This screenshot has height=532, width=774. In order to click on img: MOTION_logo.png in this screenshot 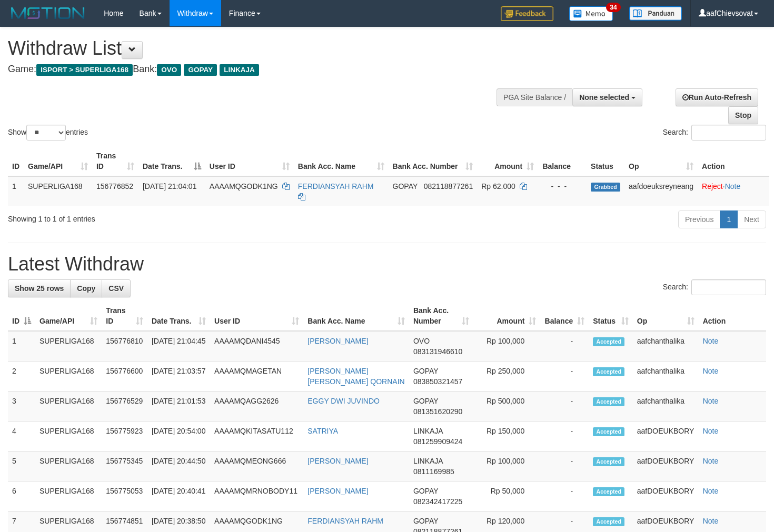, I will do `click(48, 13)`.